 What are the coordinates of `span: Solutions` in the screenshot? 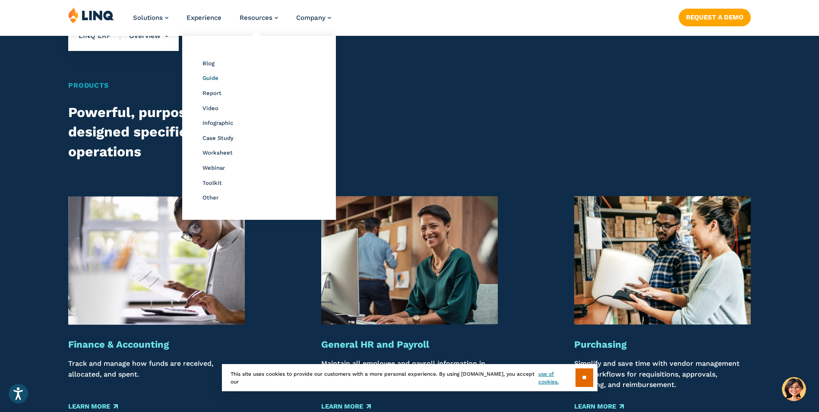 It's located at (148, 18).